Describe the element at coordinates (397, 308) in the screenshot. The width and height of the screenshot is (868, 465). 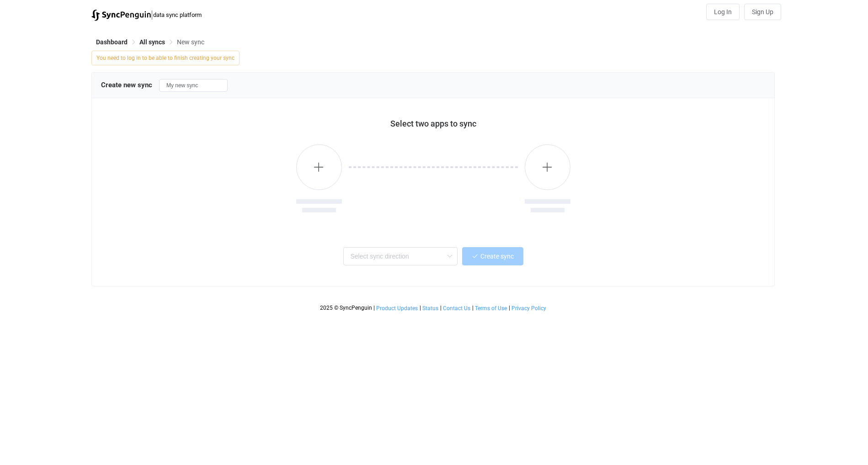
I see `span: Product Updates` at that location.